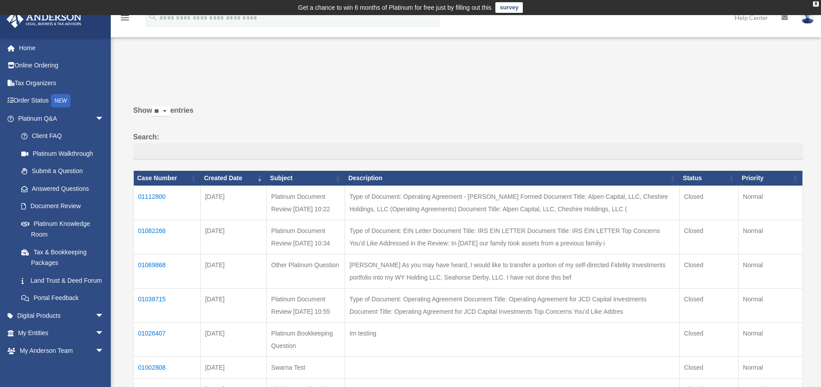  What do you see at coordinates (62, 66) in the screenshot?
I see `a: Online Ordering` at bounding box center [62, 66].